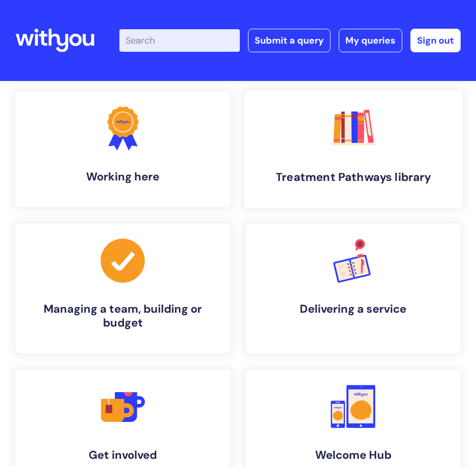  What do you see at coordinates (353, 288) in the screenshot?
I see `a: Delivering a service` at bounding box center [353, 288].